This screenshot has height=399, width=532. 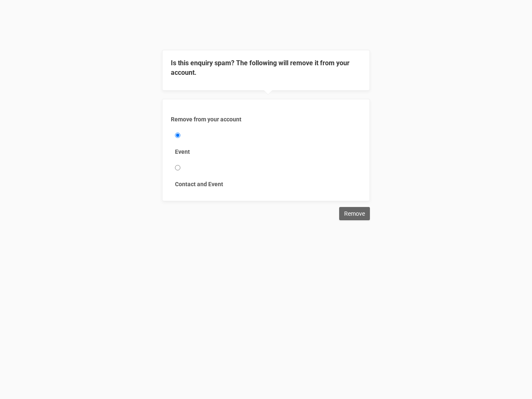 I want to click on legend: Is this enquiry spam? The following will remove it from your account., so click(x=266, y=68).